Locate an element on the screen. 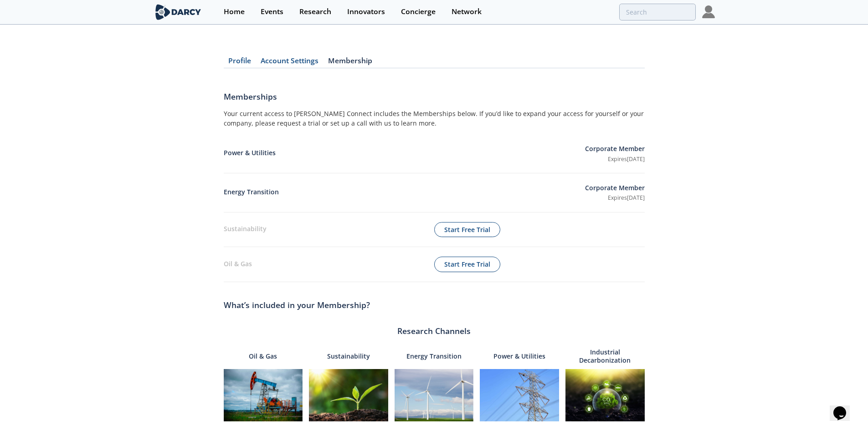  div: Network is located at coordinates (467, 12).